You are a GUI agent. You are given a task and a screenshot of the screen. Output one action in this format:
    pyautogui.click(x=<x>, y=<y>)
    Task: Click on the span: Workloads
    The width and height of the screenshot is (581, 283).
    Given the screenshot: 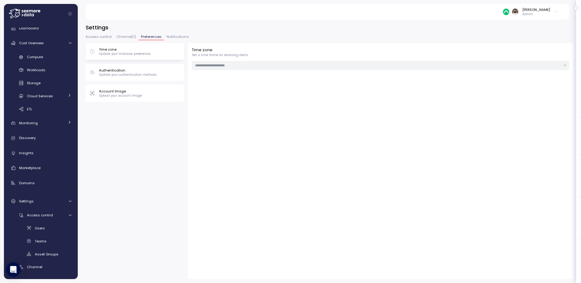 What is the action you would take?
    pyautogui.click(x=36, y=70)
    